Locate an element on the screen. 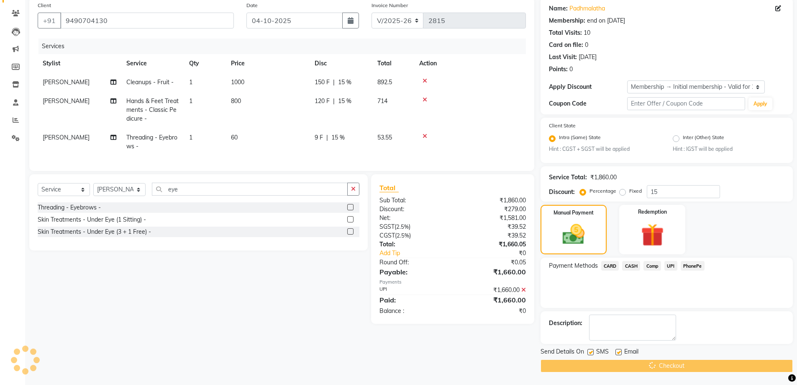 This screenshot has width=797, height=385. th: Action is located at coordinates (470, 63).